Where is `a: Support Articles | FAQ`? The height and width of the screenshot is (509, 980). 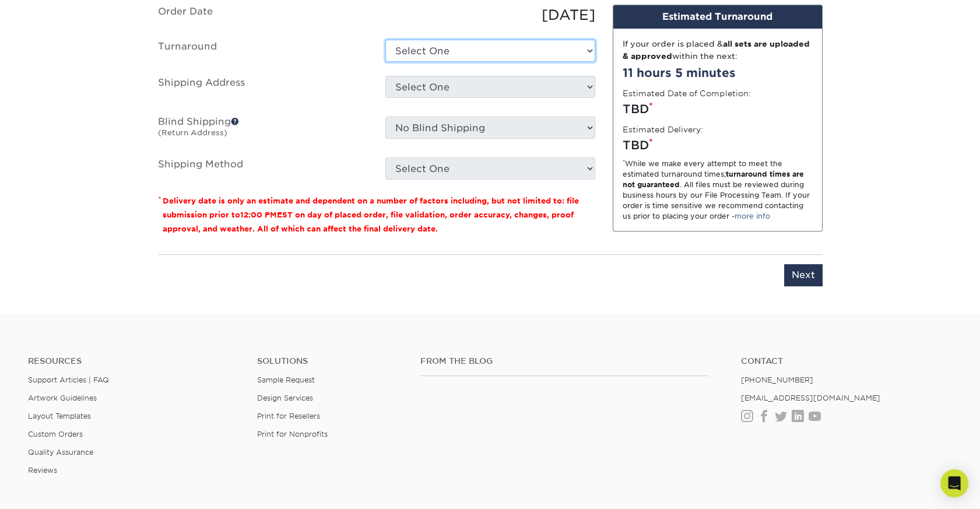 a: Support Articles | FAQ is located at coordinates (68, 380).